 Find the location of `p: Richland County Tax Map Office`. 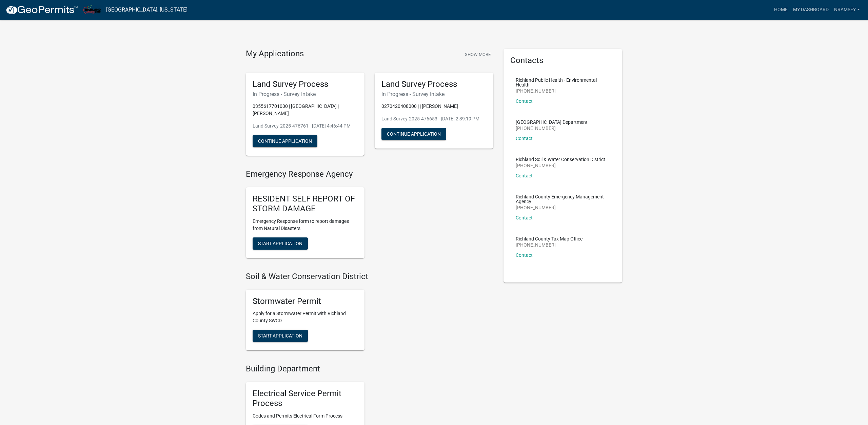

p: Richland County Tax Map Office is located at coordinates (548, 239).